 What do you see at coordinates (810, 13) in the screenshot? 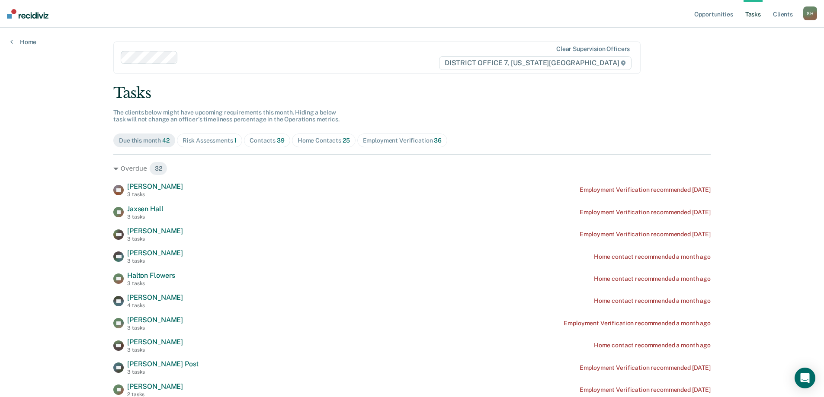
I see `button: SH` at bounding box center [810, 13].